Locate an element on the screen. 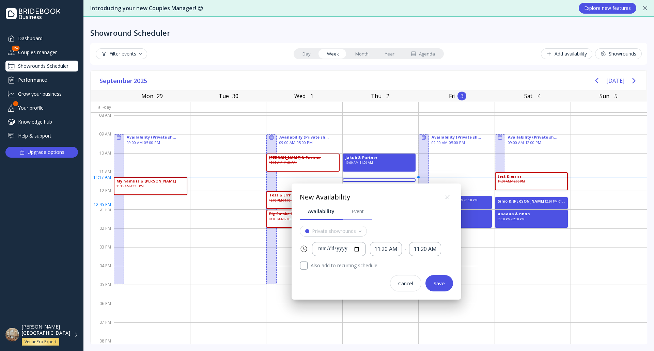 The image size is (654, 351). button: Cancel is located at coordinates (406, 283).